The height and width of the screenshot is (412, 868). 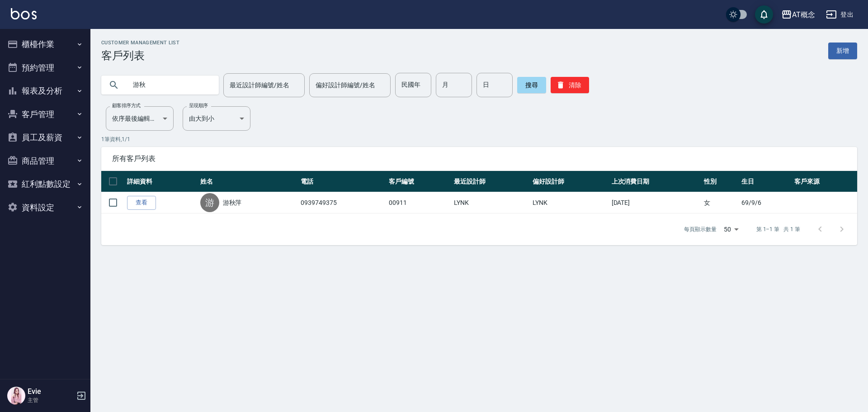 What do you see at coordinates (16, 396) in the screenshot?
I see `img: Person` at bounding box center [16, 396].